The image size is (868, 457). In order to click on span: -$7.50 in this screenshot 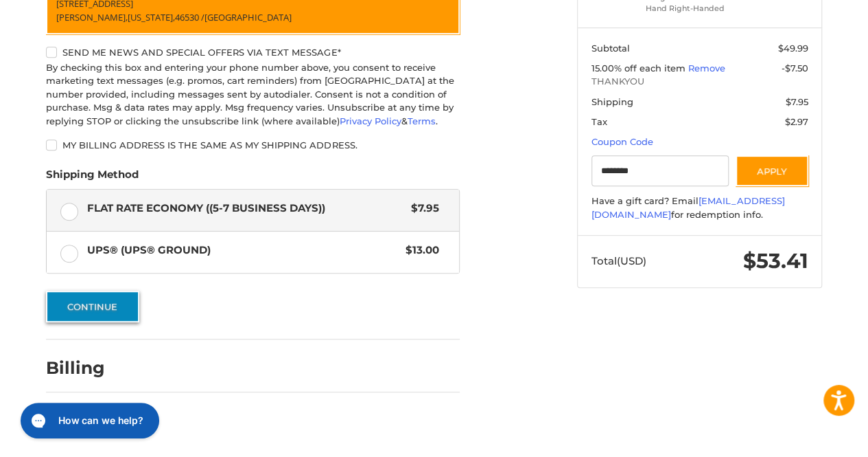, I will do `click(794, 68)`.